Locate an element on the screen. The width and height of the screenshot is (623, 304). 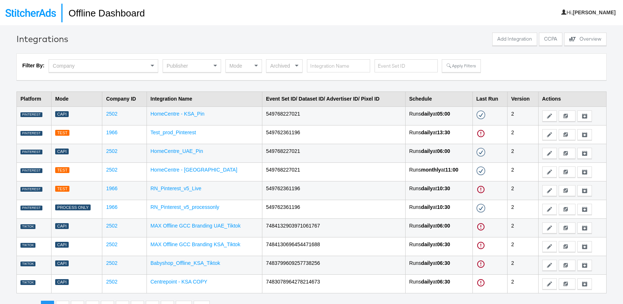
td: 7484132903971061767 is located at coordinates (334, 227).